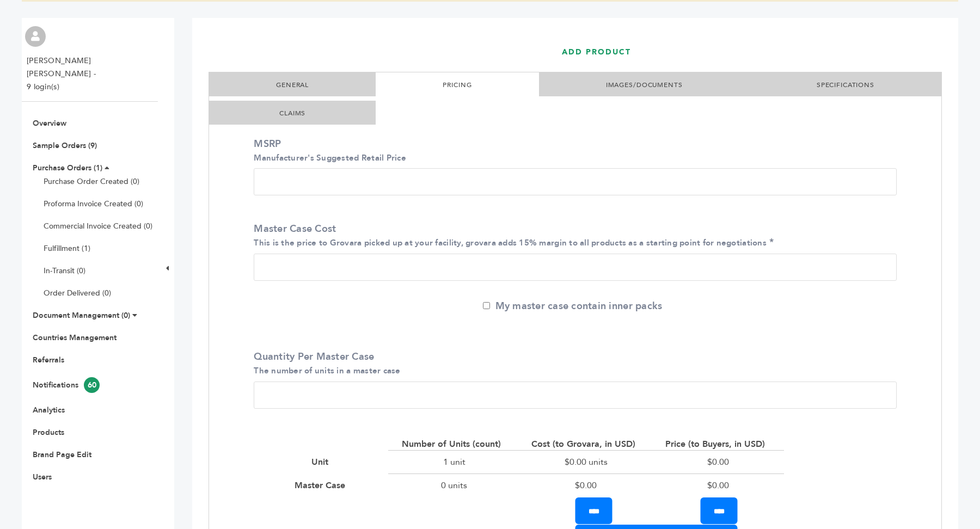 The height and width of the screenshot is (529, 980). What do you see at coordinates (718, 444) in the screenshot?
I see `div: Price (to Buyers, in USD)` at bounding box center [718, 444].